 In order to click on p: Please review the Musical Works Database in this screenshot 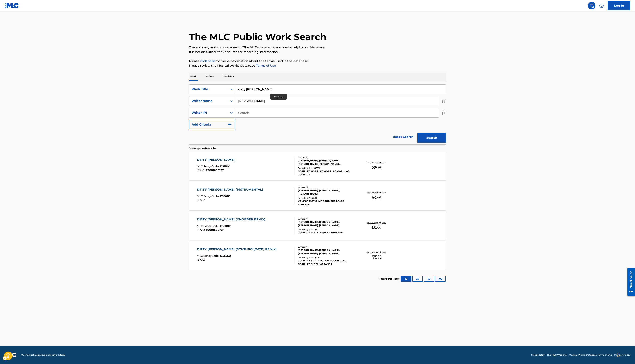, I will do `click(318, 66)`.